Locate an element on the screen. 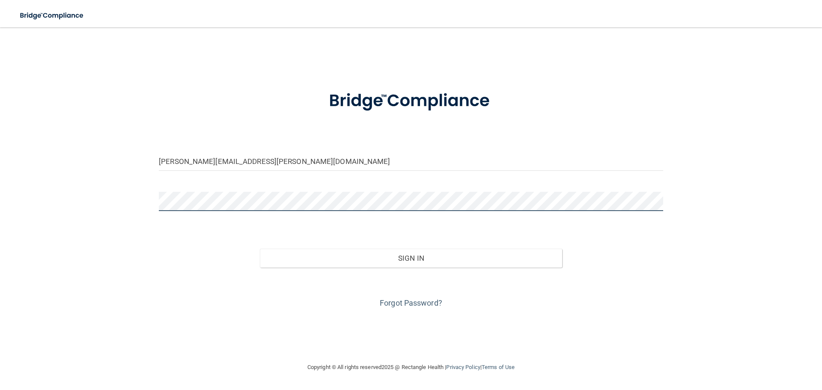 The image size is (822, 390). a: Forgot Password? is located at coordinates (411, 303).